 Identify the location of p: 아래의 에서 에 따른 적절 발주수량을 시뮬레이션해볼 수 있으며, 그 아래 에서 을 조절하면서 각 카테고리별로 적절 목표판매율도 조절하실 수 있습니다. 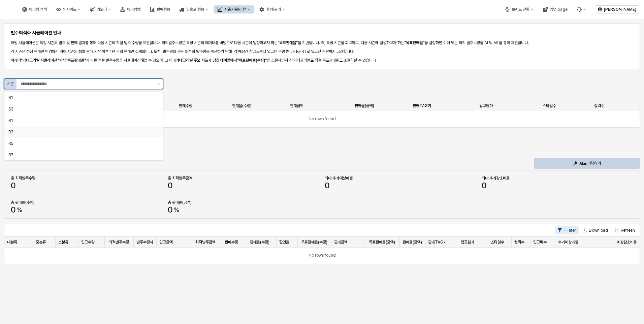
(322, 60).